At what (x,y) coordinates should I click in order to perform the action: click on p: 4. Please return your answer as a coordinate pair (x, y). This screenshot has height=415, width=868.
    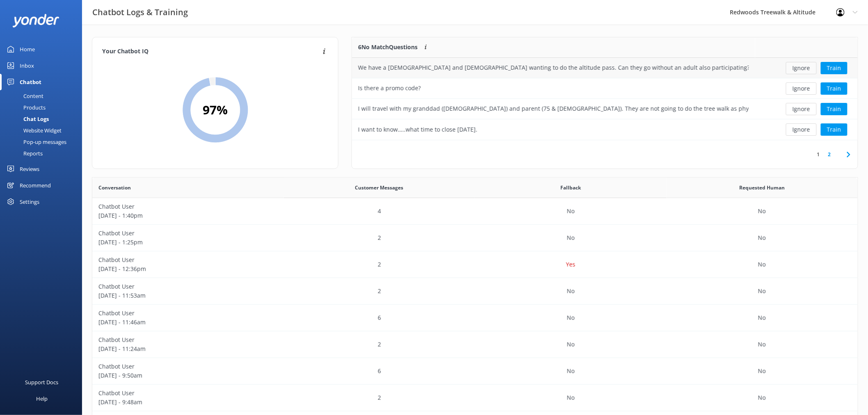
    Looking at the image, I should click on (379, 211).